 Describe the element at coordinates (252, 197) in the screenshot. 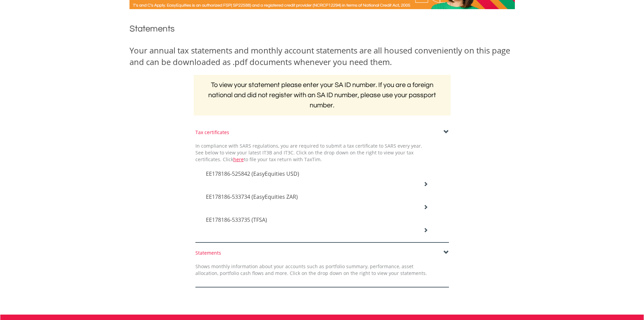

I see `span: EE178186-533734 (EasyEquities ZAR)` at that location.